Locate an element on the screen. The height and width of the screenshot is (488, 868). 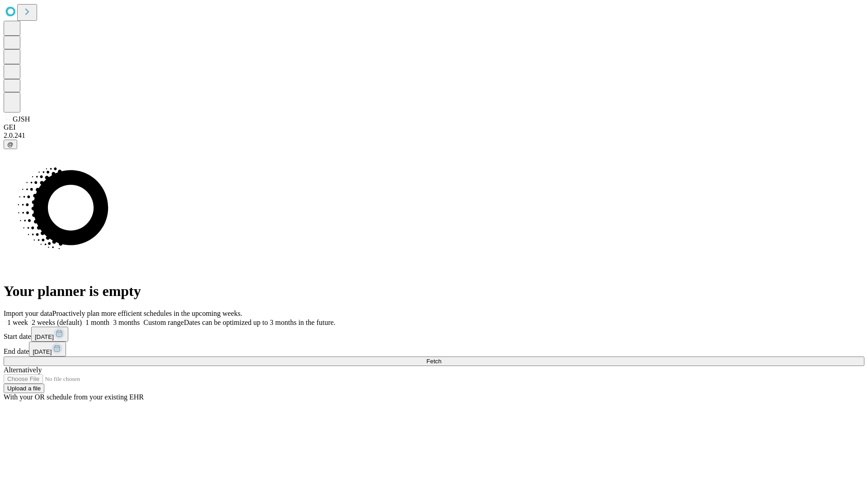
div: GEI is located at coordinates (434, 128).